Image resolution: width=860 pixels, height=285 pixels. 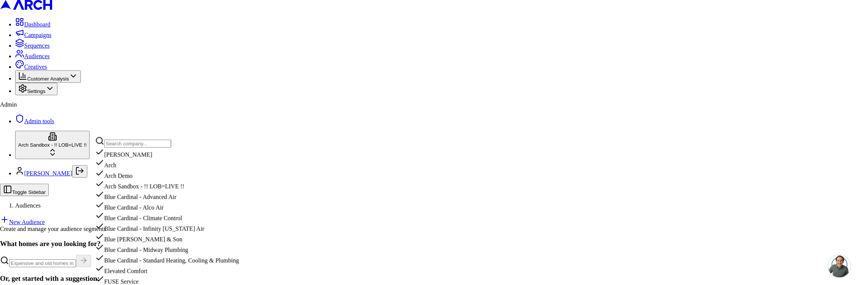 I want to click on div: Blue Cardinal - Climate Control, so click(x=180, y=217).